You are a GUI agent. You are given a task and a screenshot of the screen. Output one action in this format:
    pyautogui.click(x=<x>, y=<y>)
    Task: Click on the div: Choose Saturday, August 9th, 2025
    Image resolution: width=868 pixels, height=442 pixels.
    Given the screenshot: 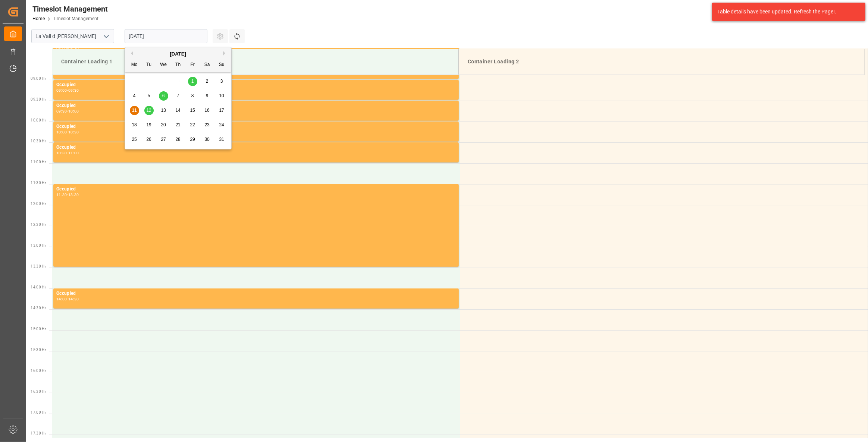 What is the action you would take?
    pyautogui.click(x=207, y=96)
    